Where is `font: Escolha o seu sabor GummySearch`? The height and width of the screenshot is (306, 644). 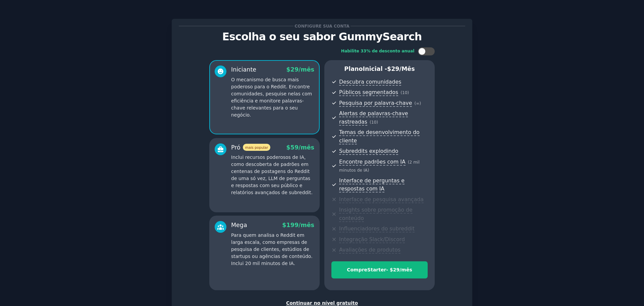
font: Escolha o seu sabor GummySearch is located at coordinates (322, 37).